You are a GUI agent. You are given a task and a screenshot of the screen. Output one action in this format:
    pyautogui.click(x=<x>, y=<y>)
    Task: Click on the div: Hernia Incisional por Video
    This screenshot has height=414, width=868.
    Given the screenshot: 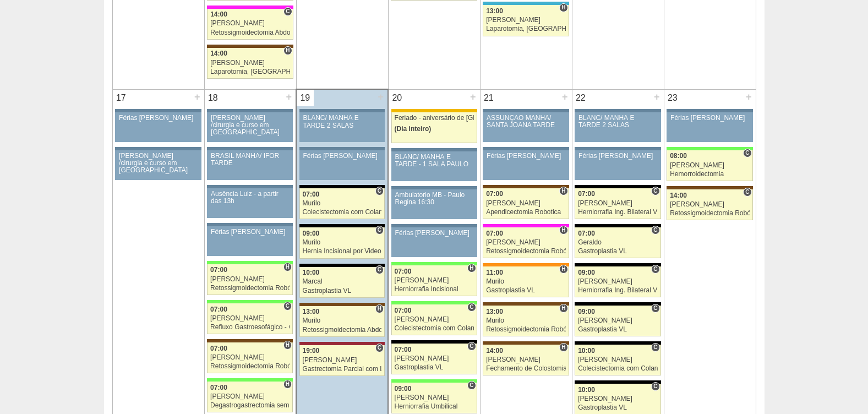 What is the action you would take?
    pyautogui.click(x=342, y=251)
    